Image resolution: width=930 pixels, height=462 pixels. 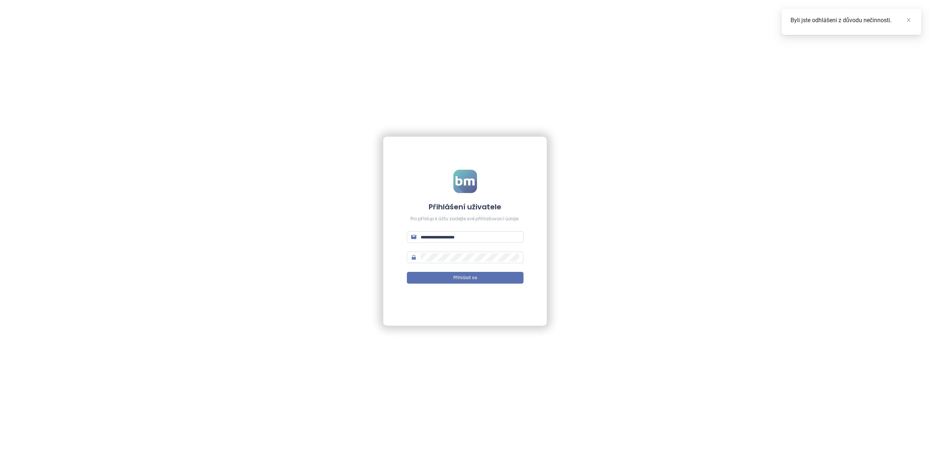 What do you see at coordinates (909, 20) in the screenshot?
I see `span: close` at bounding box center [909, 20].